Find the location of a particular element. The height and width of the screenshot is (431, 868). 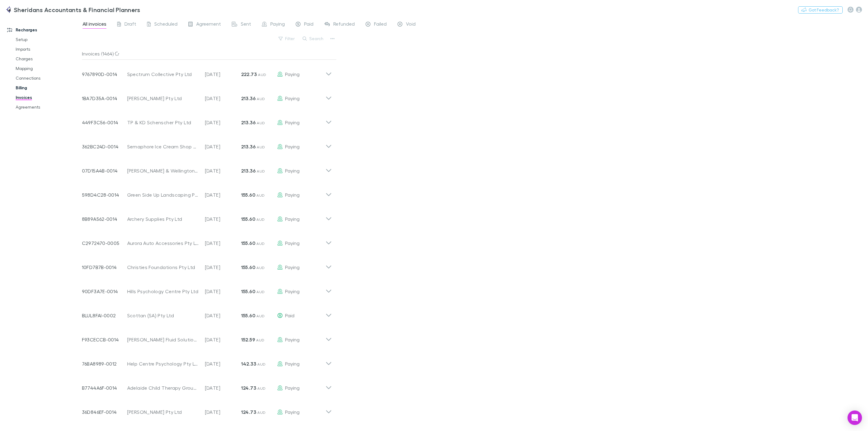

a: Imports is located at coordinates (49, 49).